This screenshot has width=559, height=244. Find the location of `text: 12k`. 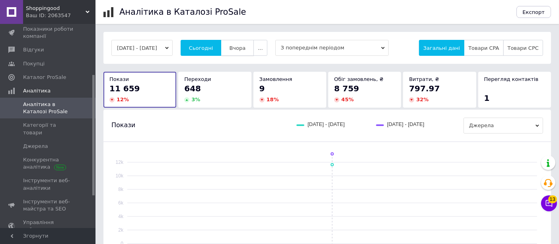

text: 12k is located at coordinates (120, 162).